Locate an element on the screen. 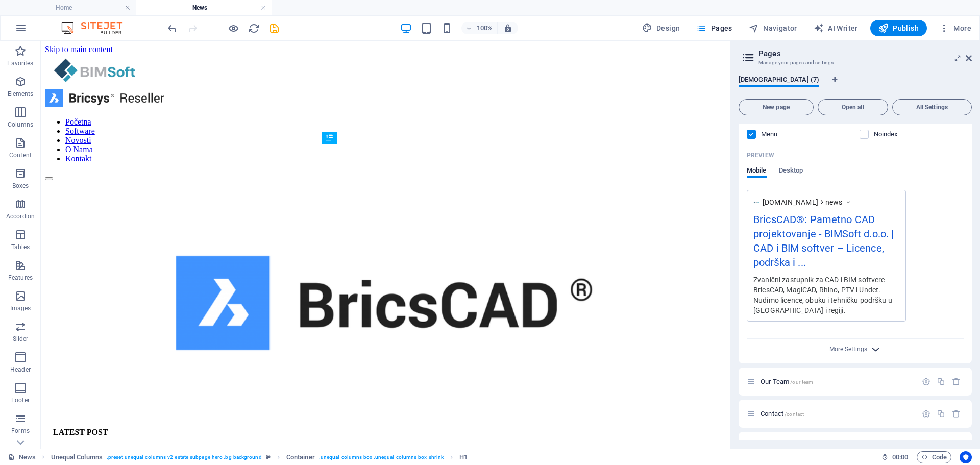 Image resolution: width=980 pixels, height=465 pixels. span: More Settings is located at coordinates (848, 349).